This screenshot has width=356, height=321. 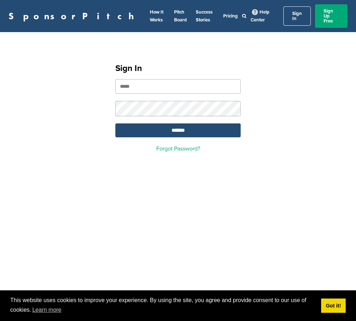 What do you see at coordinates (178, 149) in the screenshot?
I see `a: Forgot Password?` at bounding box center [178, 149].